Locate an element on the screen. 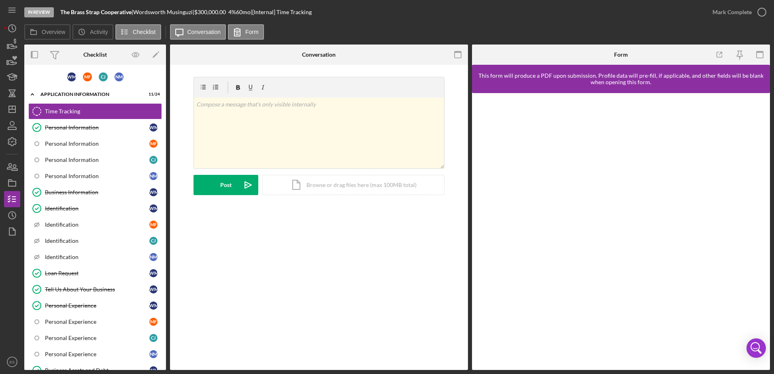 The height and width of the screenshot is (374, 774). div: Time Tracking is located at coordinates (103, 111).